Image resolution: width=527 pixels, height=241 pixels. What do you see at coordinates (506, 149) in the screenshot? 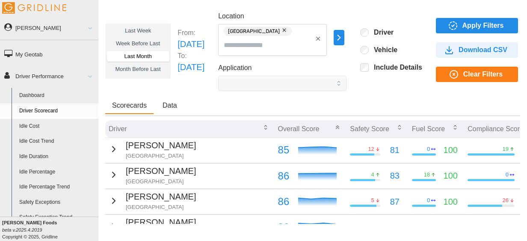
I see `p: 19` at bounding box center [506, 149].